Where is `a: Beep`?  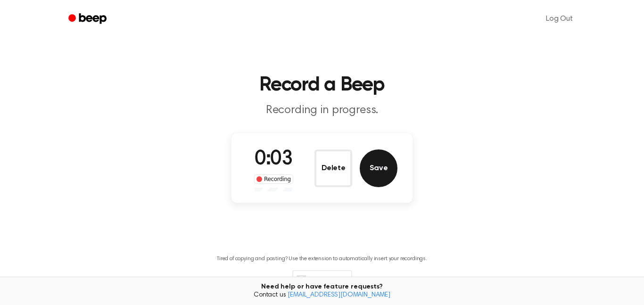 a: Beep is located at coordinates (88, 19).